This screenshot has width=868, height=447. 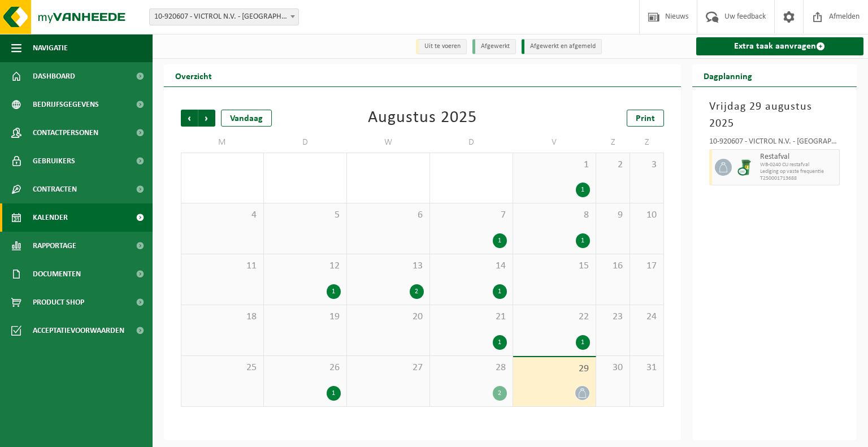 What do you see at coordinates (646, 165) in the screenshot?
I see `span: 3` at bounding box center [646, 165].